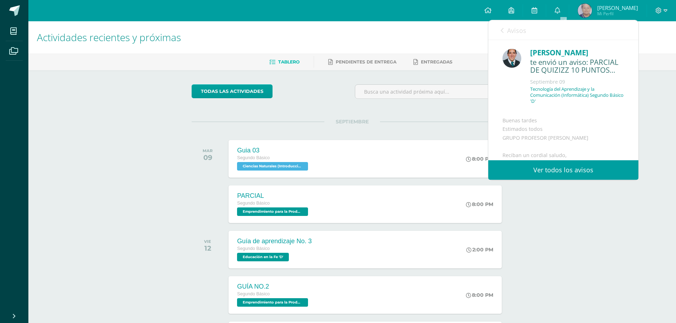 This screenshot has width=676, height=323. What do you see at coordinates (433, 62) in the screenshot?
I see `a: Entregadas` at bounding box center [433, 62].